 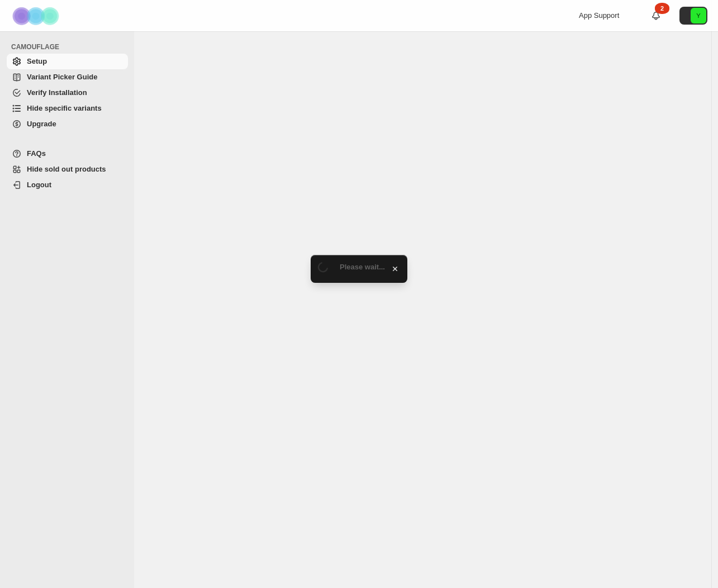 What do you see at coordinates (698, 16) in the screenshot?
I see `span: Avatar with initials Y` at bounding box center [698, 16].